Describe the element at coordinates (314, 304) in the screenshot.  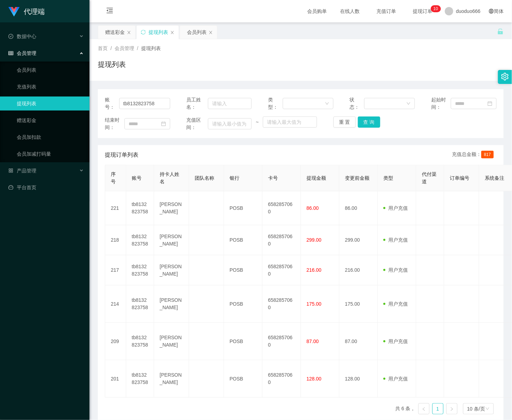
I see `span: 175.00` at that location.